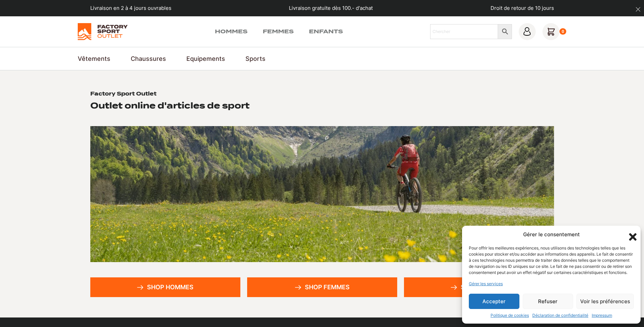 The height and width of the screenshot is (327, 644). What do you see at coordinates (170, 106) in the screenshot?
I see `h2: Outlet online d'articles de sport` at bounding box center [170, 106].